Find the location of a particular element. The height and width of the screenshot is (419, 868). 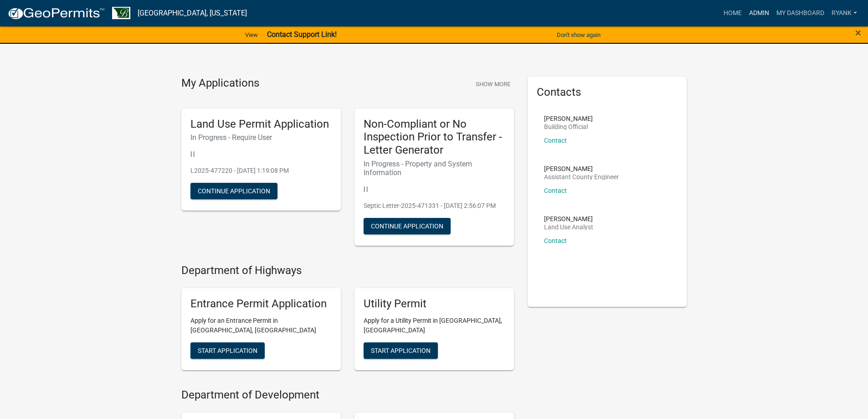

h5: Entrance Permit Application is located at coordinates (261, 303).